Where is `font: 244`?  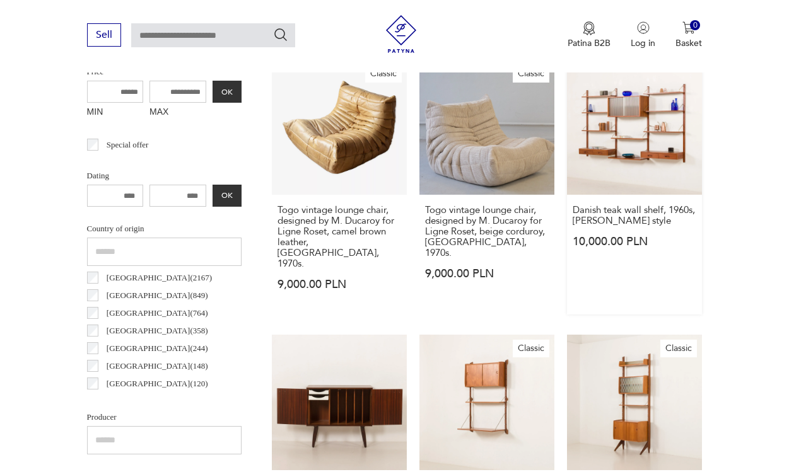
font: 244 is located at coordinates (199, 348).